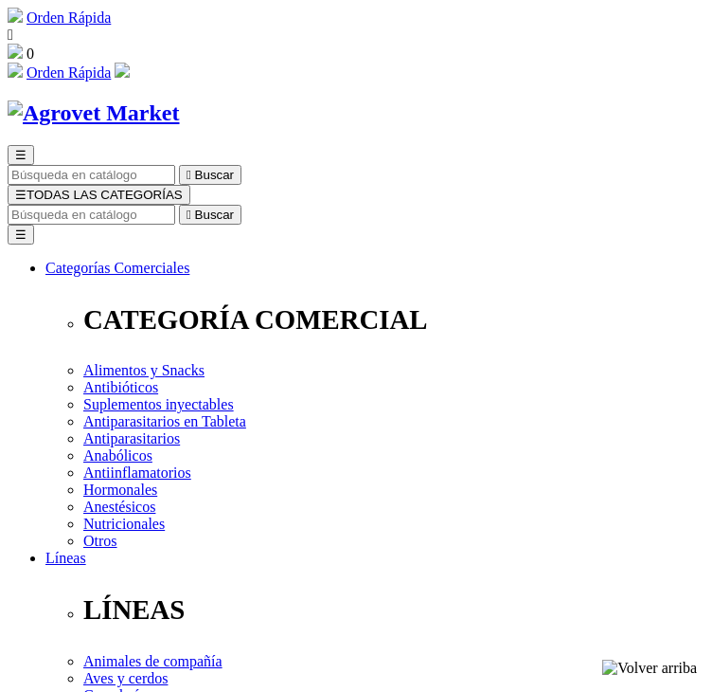  What do you see at coordinates (119, 506) in the screenshot?
I see `span: Anestésicos` at bounding box center [119, 506].